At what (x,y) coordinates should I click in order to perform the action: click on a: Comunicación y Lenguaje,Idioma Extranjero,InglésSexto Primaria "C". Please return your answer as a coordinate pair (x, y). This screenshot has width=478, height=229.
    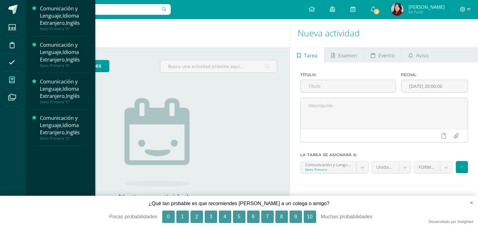
    Looking at the image, I should click on (64, 91).